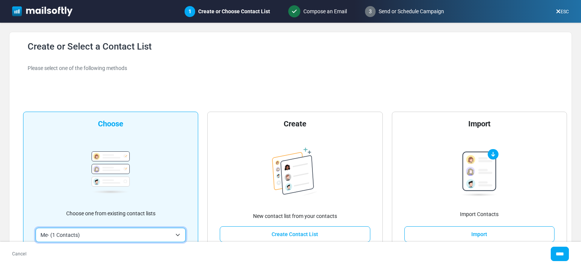 Image resolution: width=581 pixels, height=266 pixels. What do you see at coordinates (111, 213) in the screenshot?
I see `p: Choose one from existing contact lists` at bounding box center [111, 213].